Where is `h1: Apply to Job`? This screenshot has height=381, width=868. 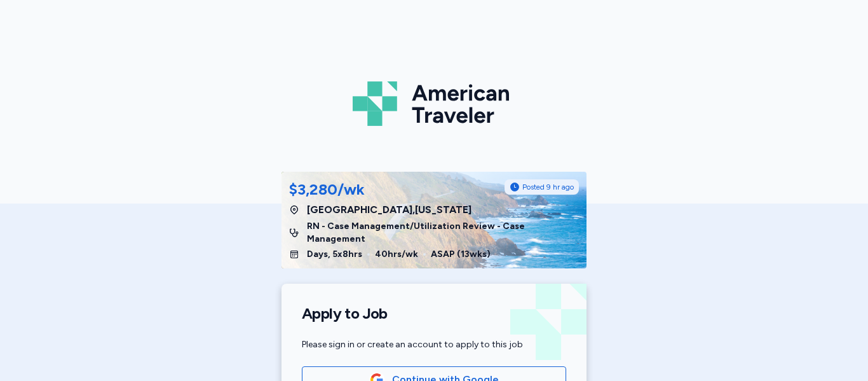
h1: Apply to Job is located at coordinates (434, 314).